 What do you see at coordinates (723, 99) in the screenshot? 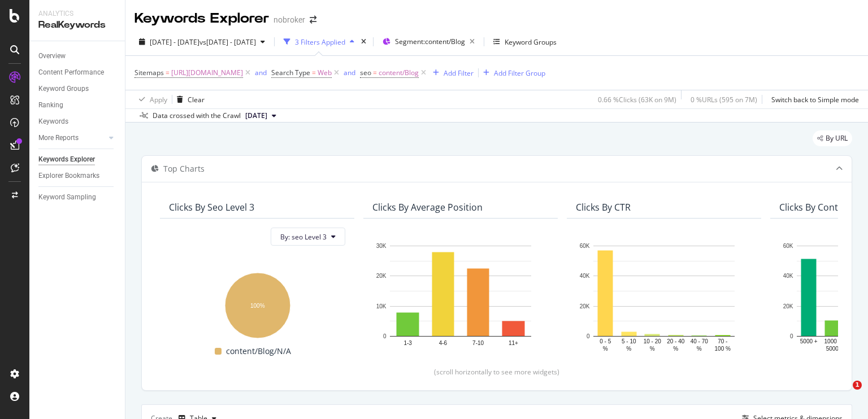
I see `div: 0 % URLs ( 595 on 7M )` at bounding box center [723, 99].